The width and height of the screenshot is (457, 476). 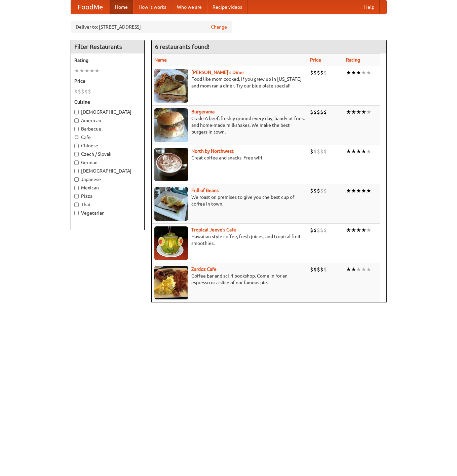 What do you see at coordinates (171, 125) in the screenshot?
I see `img: burgerama.jpg` at bounding box center [171, 125].